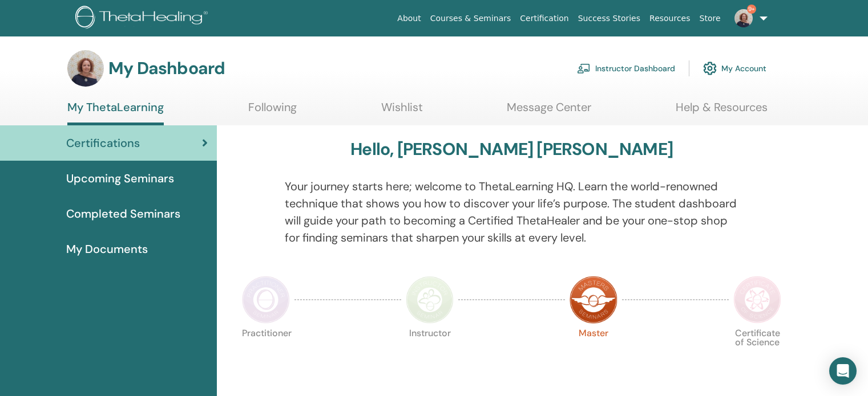  Describe the element at coordinates (166, 68) in the screenshot. I see `h3: My Dashboard` at that location.